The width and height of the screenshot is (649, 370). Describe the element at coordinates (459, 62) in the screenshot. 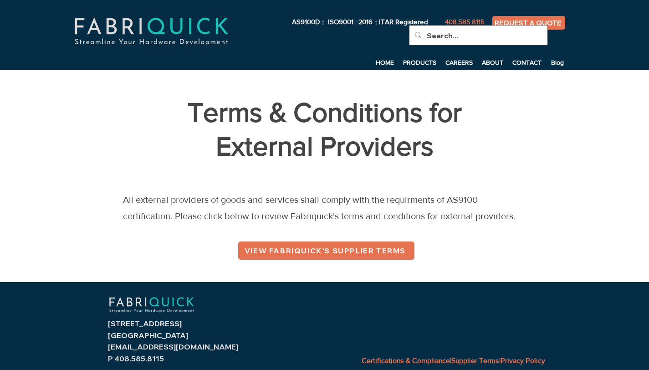

I see `p: CAREERS` at that location.